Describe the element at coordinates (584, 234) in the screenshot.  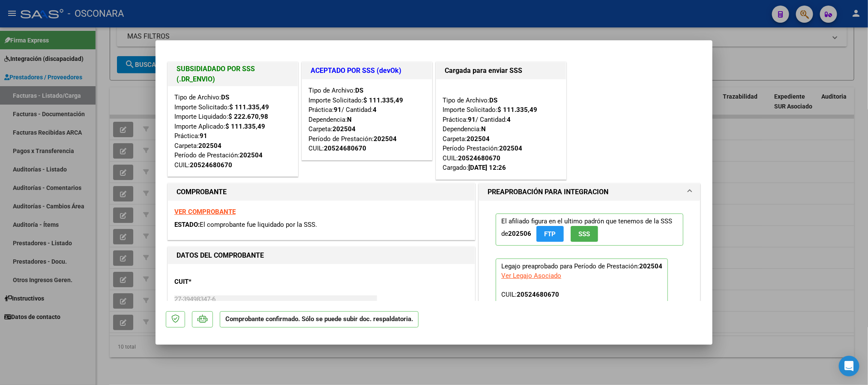
I see `span: SSS` at that location.